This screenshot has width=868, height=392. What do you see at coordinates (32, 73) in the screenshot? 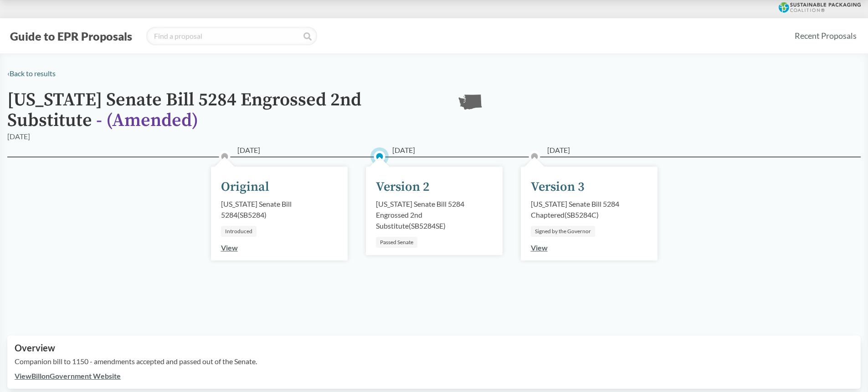
I see `a: ‹Back to results` at bounding box center [32, 73].